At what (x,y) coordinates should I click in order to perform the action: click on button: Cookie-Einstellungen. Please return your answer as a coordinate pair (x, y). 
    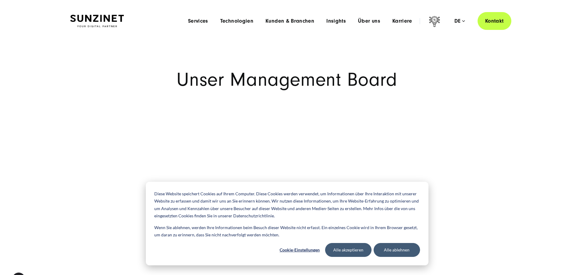
    Looking at the image, I should click on (300, 250).